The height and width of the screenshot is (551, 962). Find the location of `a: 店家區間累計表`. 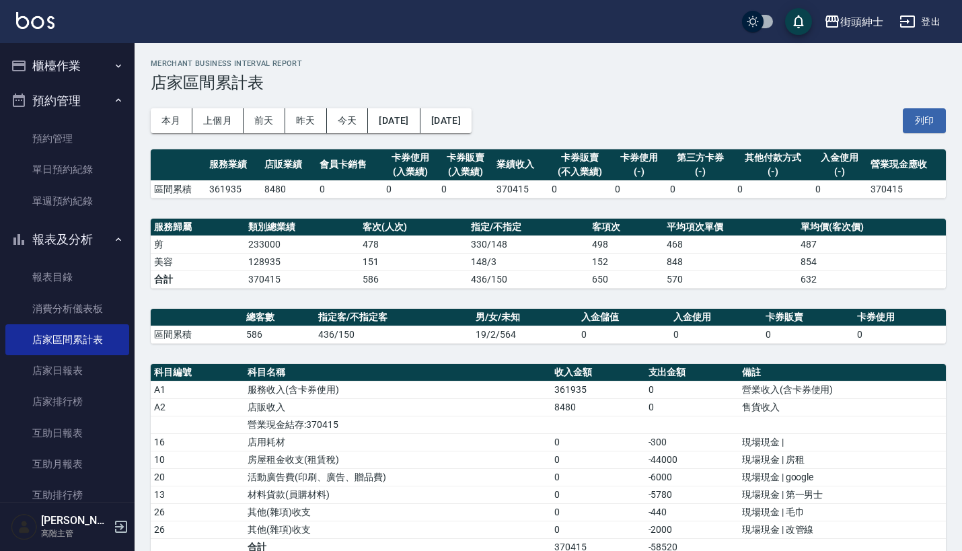

a: 店家區間累計表 is located at coordinates (67, 340).